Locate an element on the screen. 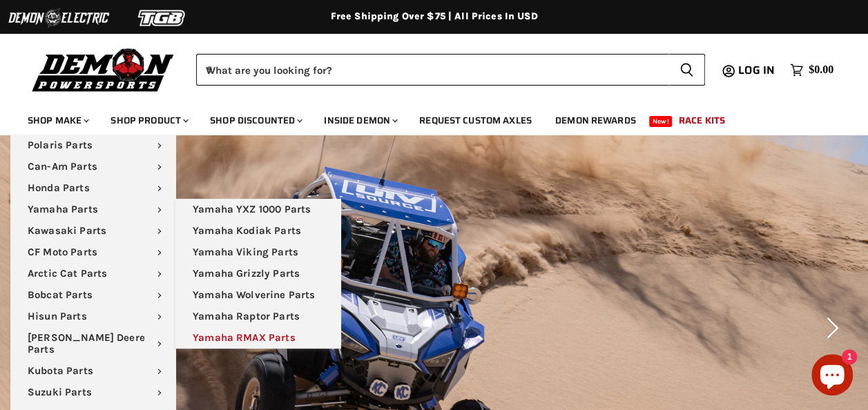  input: When autocomplete results are available use up and down arrows to review and enter to select is located at coordinates (432, 70).